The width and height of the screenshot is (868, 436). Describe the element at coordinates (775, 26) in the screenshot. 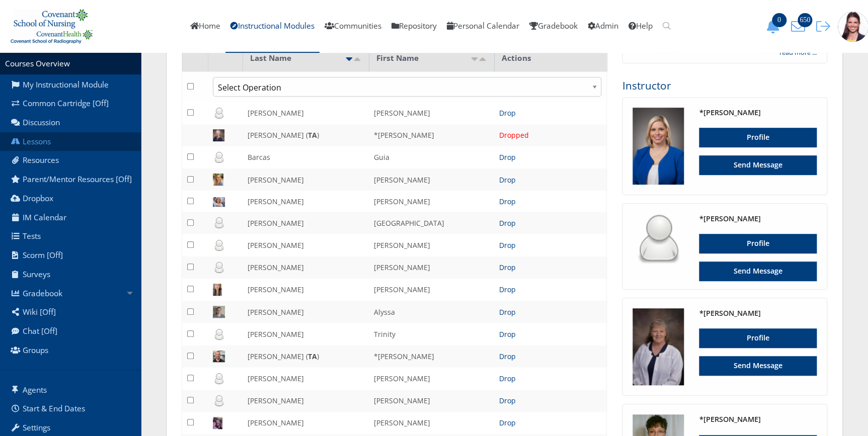

I see `a: 0` at that location.